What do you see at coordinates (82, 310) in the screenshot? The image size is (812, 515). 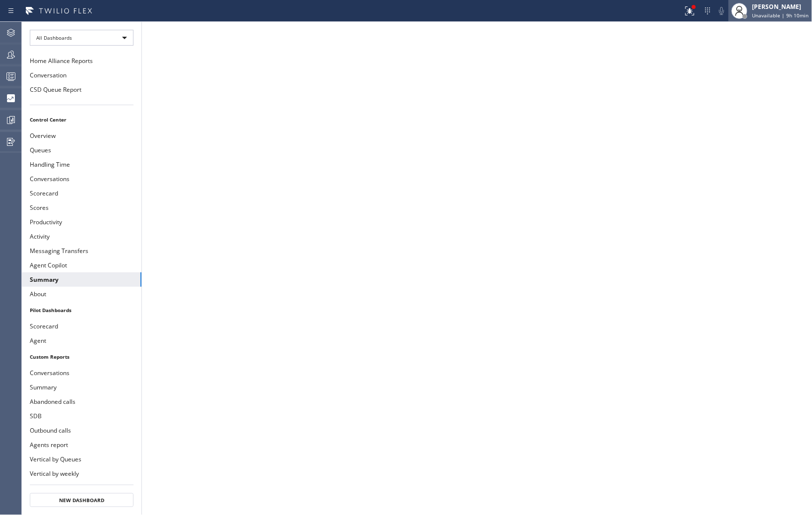 I see `li: Pilot Dashboards` at bounding box center [82, 310].